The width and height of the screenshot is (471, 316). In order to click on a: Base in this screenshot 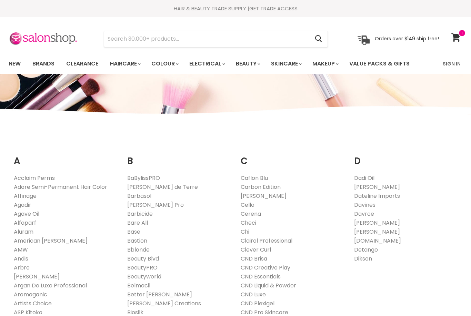, I will do `click(134, 232)`.